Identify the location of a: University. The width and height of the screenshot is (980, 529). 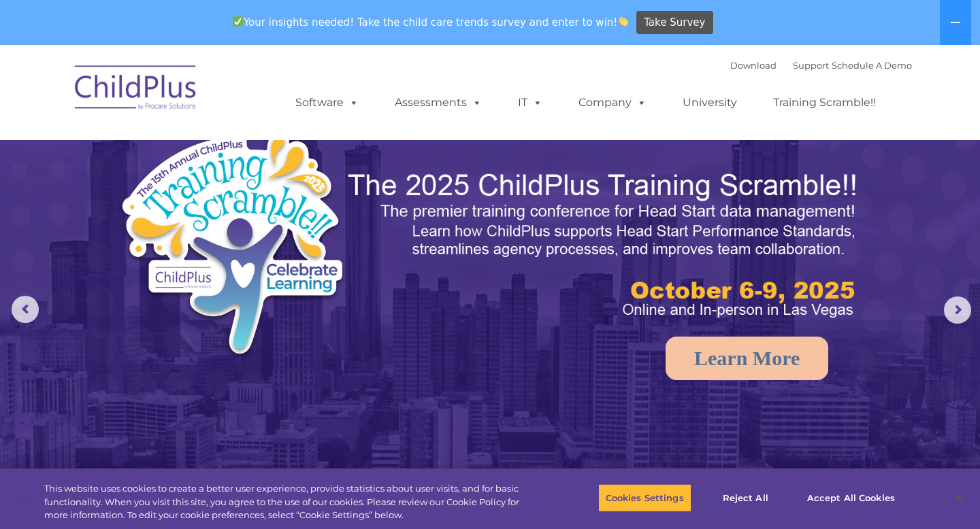
(710, 103).